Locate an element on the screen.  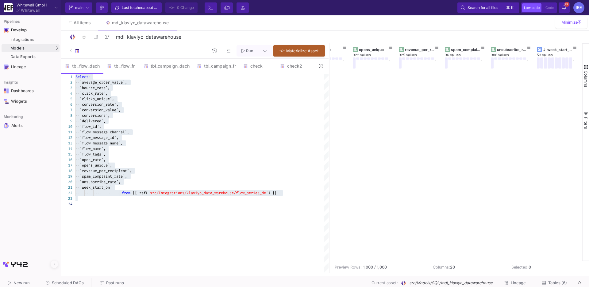
b: 0 is located at coordinates (530, 267).